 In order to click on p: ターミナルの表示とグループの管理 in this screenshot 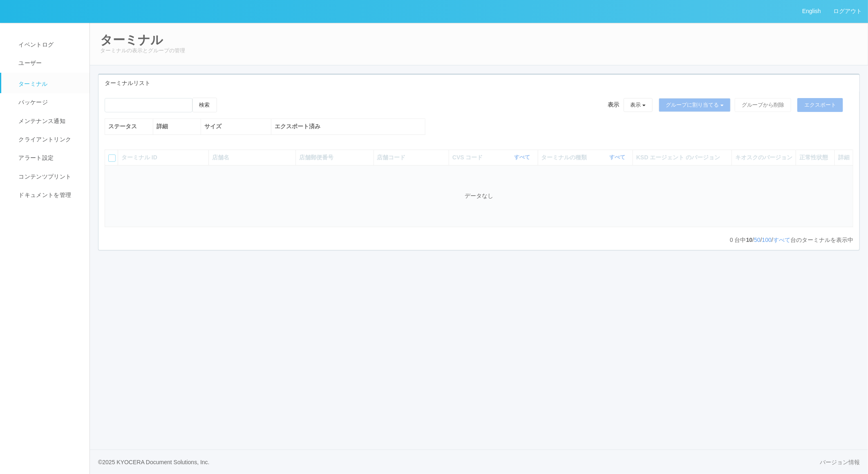, I will do `click(478, 50)`.